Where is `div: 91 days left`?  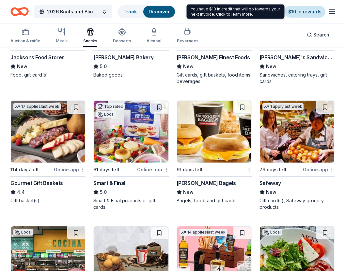
div: 91 days left is located at coordinates (189, 170).